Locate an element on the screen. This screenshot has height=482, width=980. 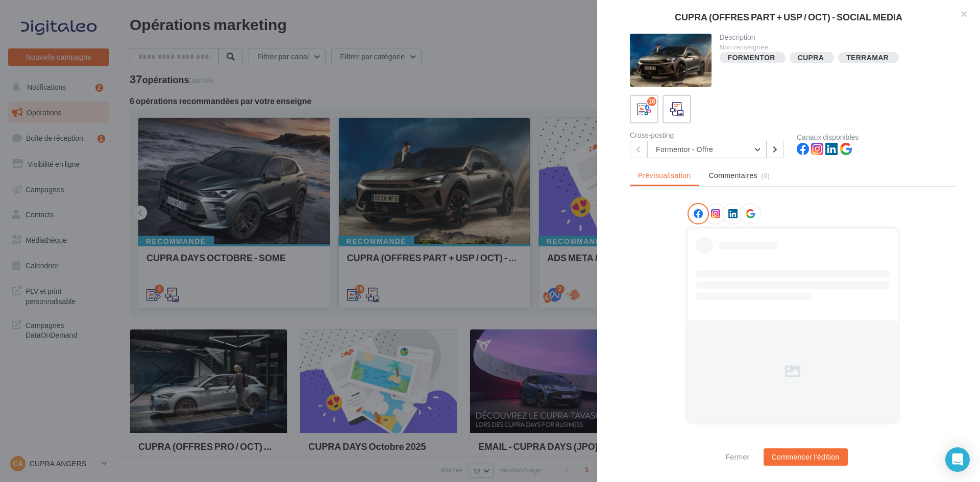
button: Formentor - Offre is located at coordinates (707, 149).